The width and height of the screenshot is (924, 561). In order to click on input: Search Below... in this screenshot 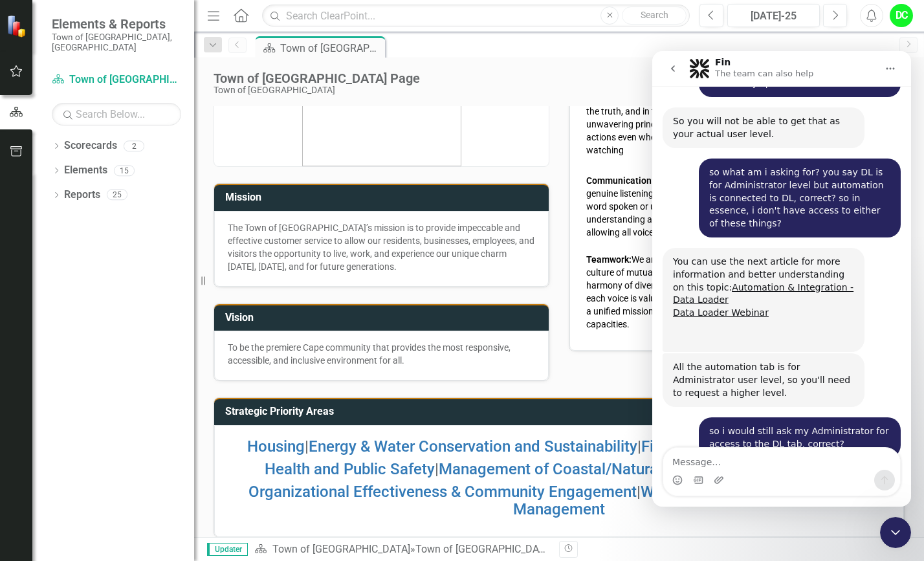, I will do `click(116, 114)`.